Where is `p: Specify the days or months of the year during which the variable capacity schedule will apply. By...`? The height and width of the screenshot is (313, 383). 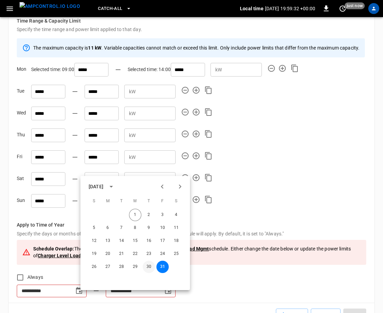 p: Specify the days or months of the year during which the variable capacity schedule will apply. By... is located at coordinates (191, 234).